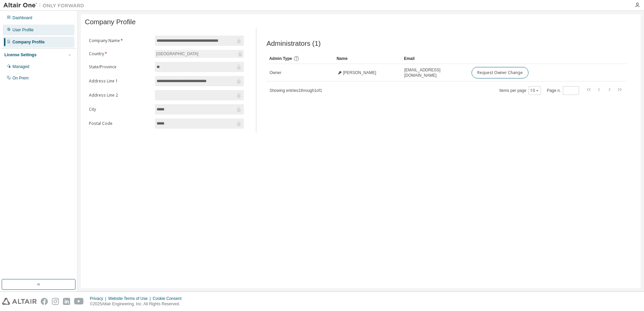  I want to click on label: Postal Code, so click(120, 124).